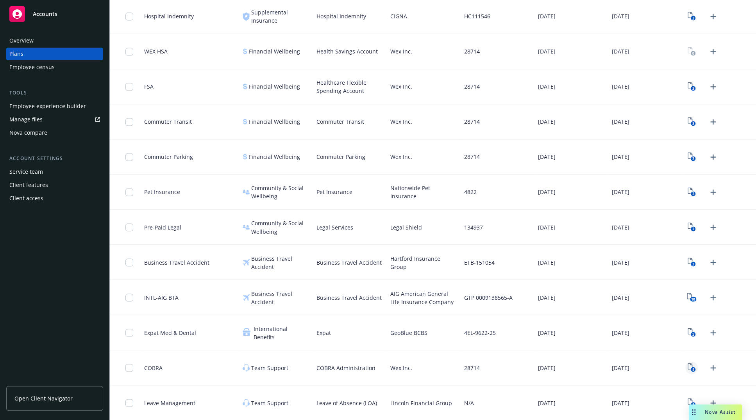 This screenshot has width=756, height=420. What do you see at coordinates (479, 332) in the screenshot?
I see `span: 4EL-9622-25` at bounding box center [479, 332].